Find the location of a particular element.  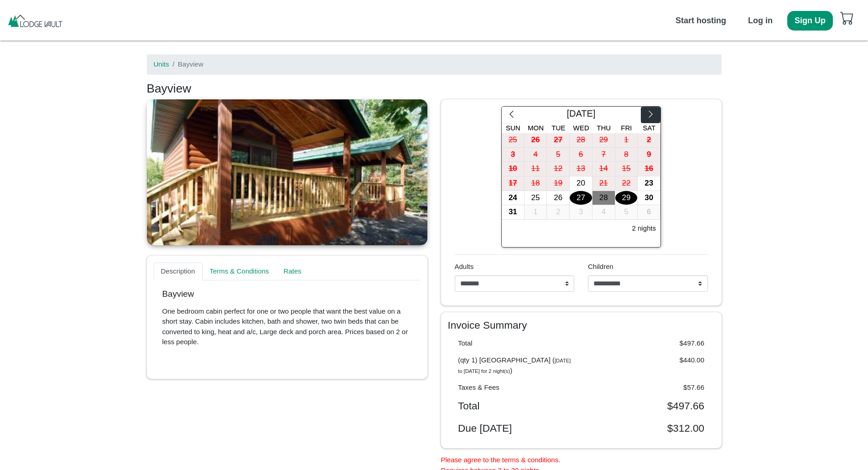

span: Sun is located at coordinates (513, 128).